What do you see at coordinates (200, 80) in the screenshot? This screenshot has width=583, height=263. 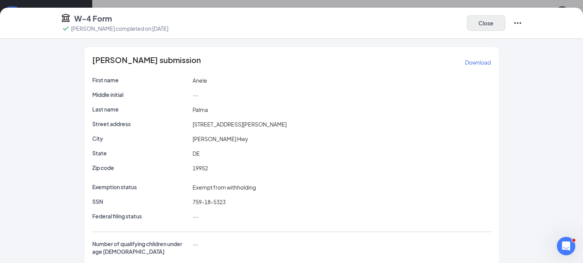 I see `span: Anele` at bounding box center [200, 80].